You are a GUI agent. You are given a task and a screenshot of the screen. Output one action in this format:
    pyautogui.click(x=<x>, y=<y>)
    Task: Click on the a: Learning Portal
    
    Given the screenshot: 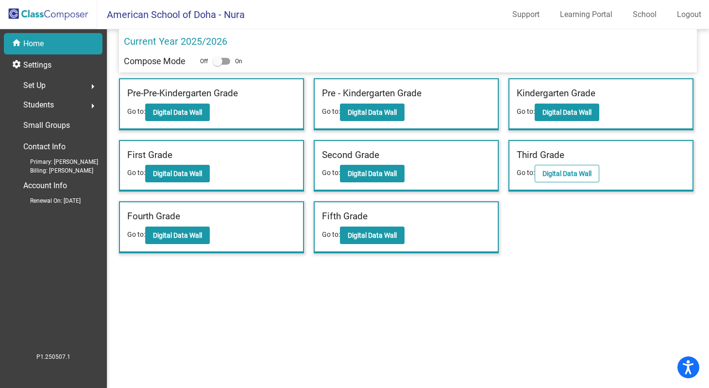 What is the action you would take?
    pyautogui.click(x=586, y=15)
    